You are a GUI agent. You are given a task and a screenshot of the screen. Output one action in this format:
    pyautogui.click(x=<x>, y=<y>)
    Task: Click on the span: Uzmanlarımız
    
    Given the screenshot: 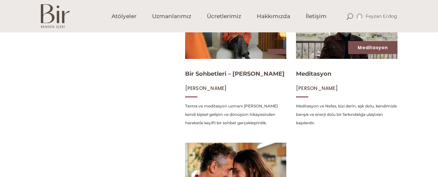 What is the action you would take?
    pyautogui.click(x=171, y=16)
    